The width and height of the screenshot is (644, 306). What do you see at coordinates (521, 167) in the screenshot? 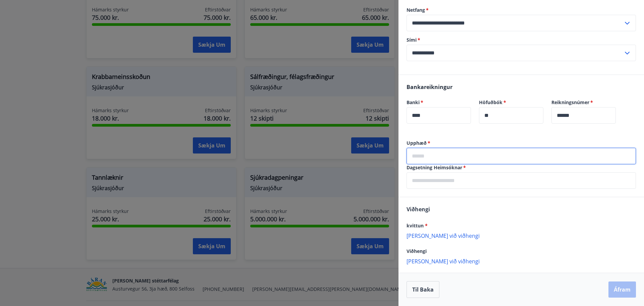
I see `label: Dagsetning Heimsóknar` at bounding box center [521, 167].